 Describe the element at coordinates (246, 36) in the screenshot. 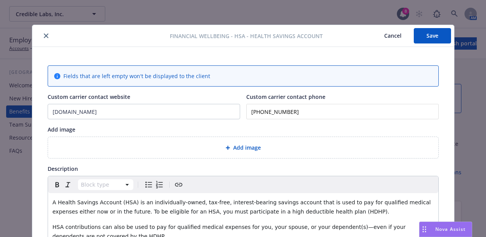

I see `span: Financial Wellbeing - HSA - Health Savings Account` at that location.